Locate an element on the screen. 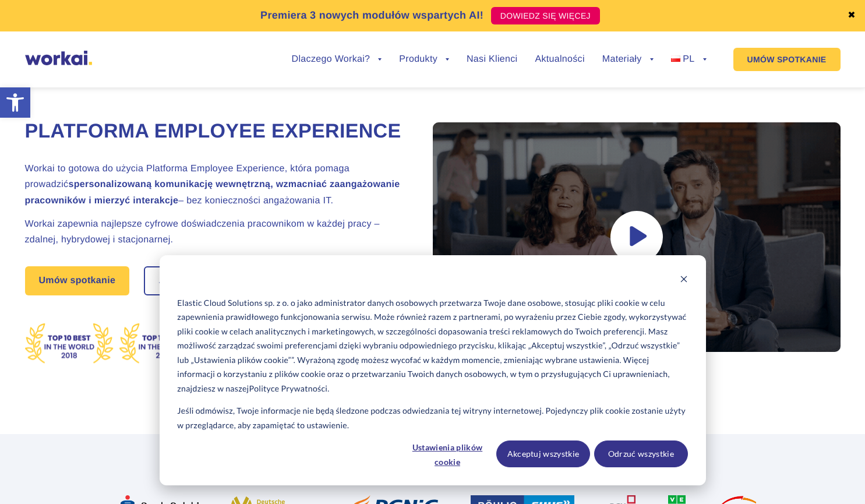  button: Odrzuć wszystkie is located at coordinates (641, 454).